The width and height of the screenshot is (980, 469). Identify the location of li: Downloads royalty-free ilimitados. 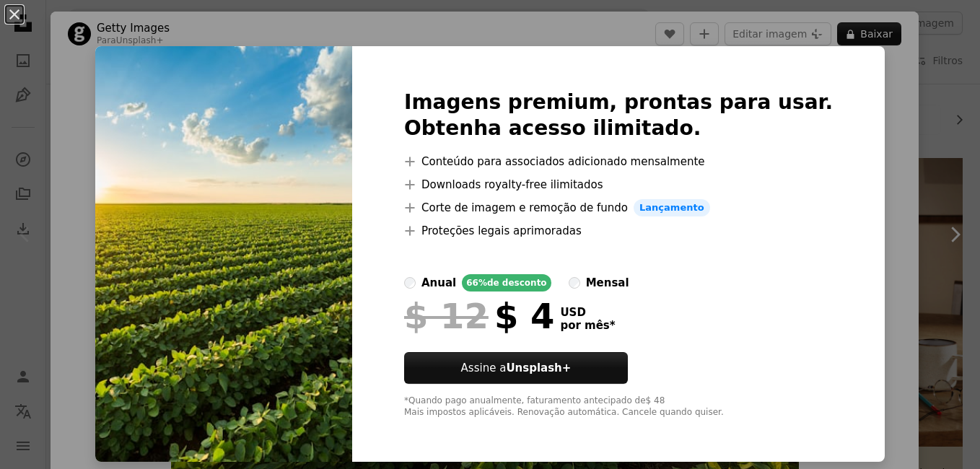
(618, 185).